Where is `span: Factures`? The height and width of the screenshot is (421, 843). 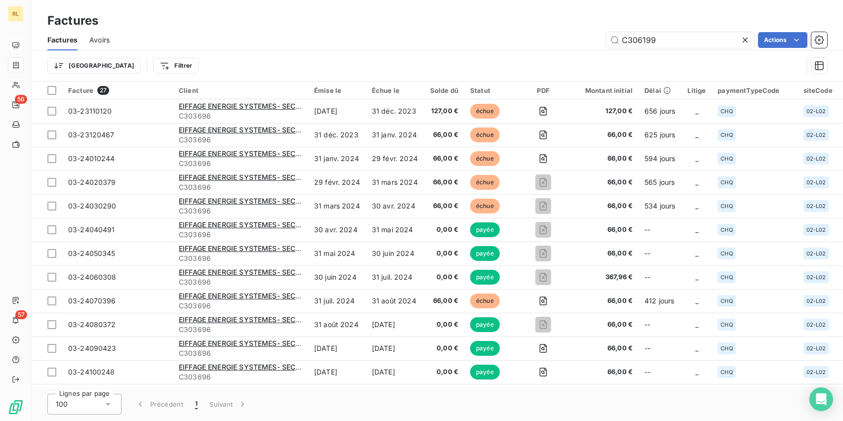 span: Factures is located at coordinates (62, 40).